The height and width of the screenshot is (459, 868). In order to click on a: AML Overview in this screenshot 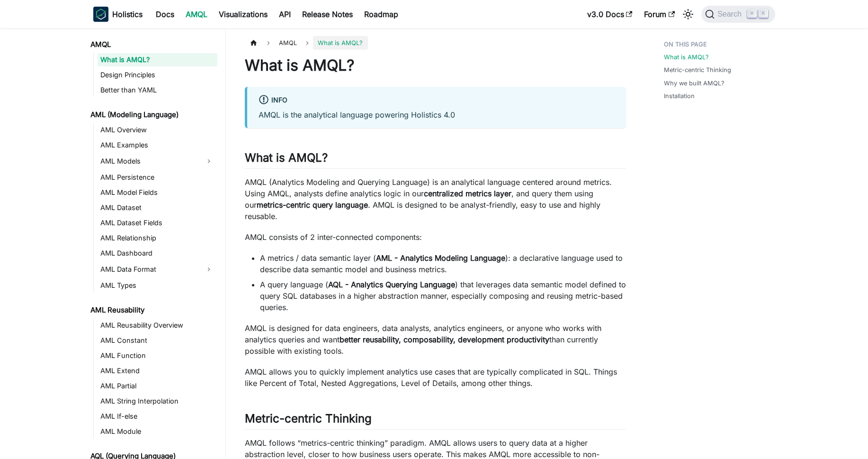, I will do `click(157, 130)`.